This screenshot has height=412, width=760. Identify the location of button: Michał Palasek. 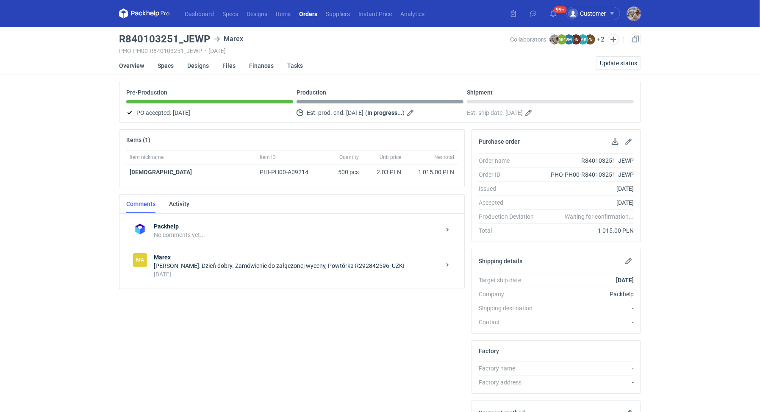
(634, 14).